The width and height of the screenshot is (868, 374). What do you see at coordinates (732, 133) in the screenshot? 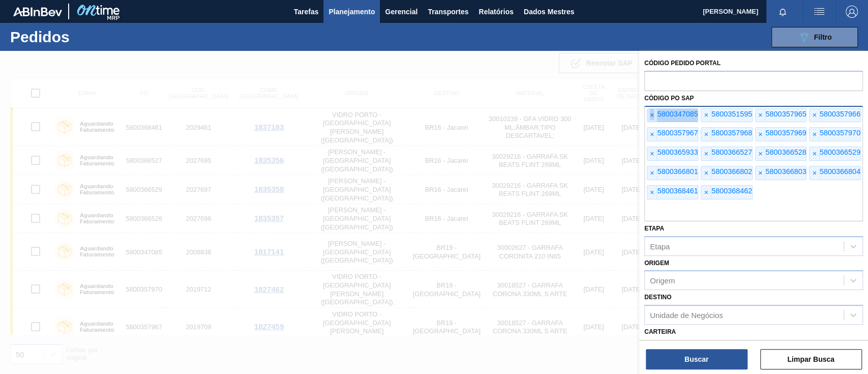
I see `font: 5800357968` at bounding box center [732, 133].